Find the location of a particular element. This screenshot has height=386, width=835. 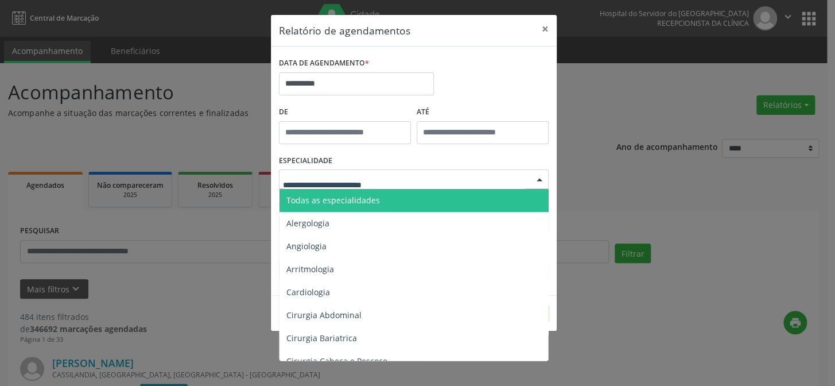

span: Cirurgia Cabeça e Pescoço is located at coordinates (337, 361).